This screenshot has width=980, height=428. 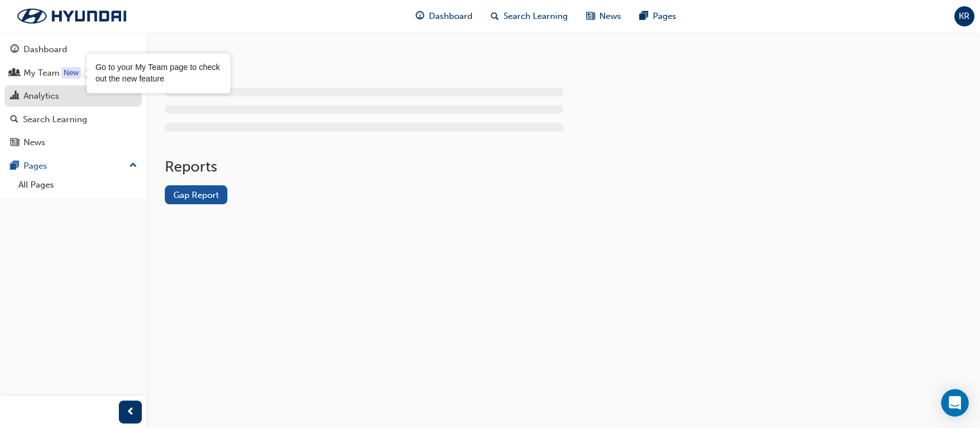 What do you see at coordinates (42, 96) in the screenshot?
I see `div: Analytics` at bounding box center [42, 96].